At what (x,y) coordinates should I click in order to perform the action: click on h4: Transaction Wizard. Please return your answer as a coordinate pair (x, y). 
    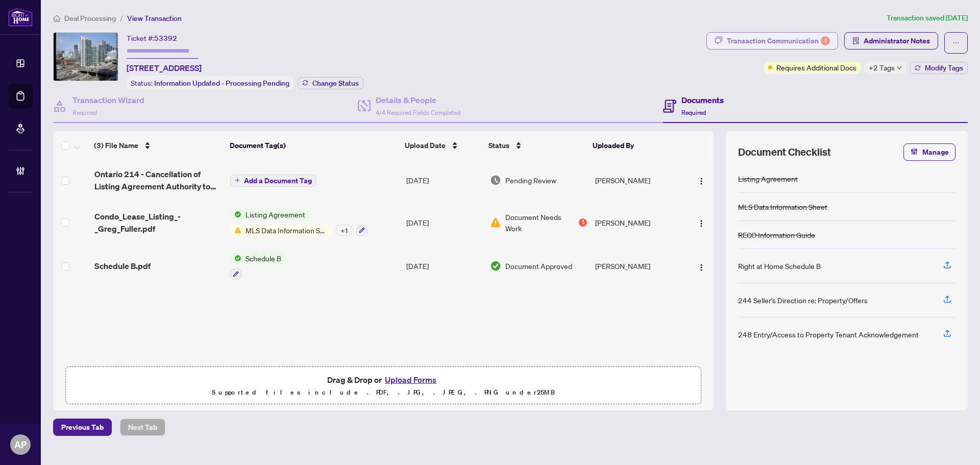
    Looking at the image, I should click on (108, 100).